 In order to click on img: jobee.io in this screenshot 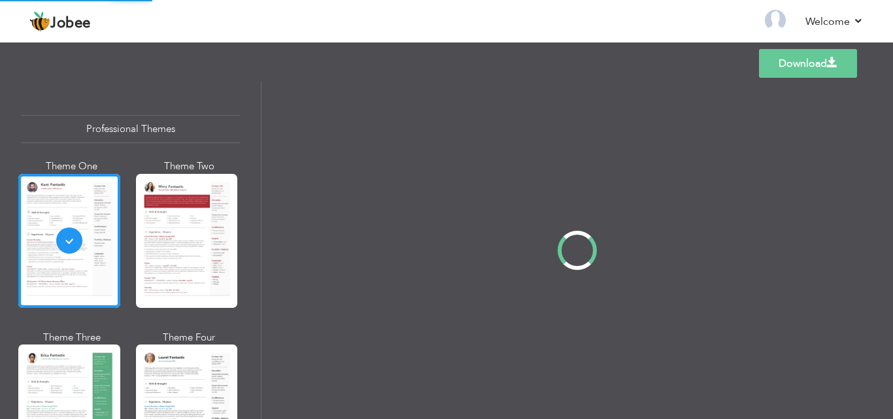, I will do `click(40, 22)`.